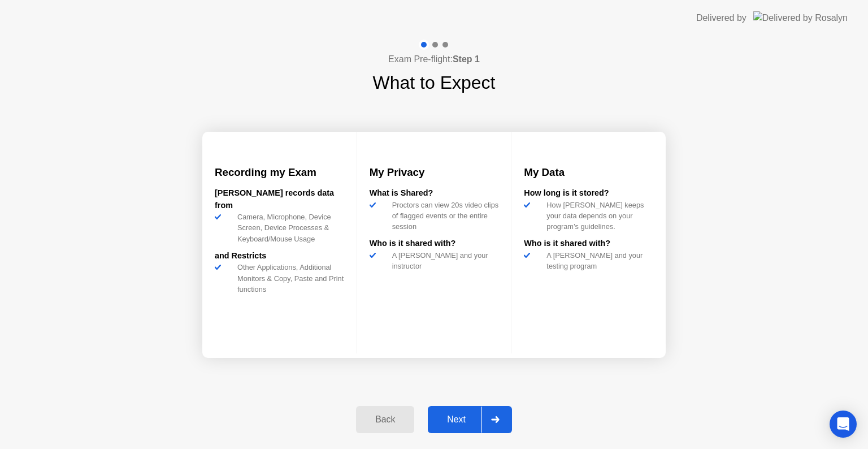  Describe the element at coordinates (800, 18) in the screenshot. I see `img: Delivered by Rosalyn` at that location.